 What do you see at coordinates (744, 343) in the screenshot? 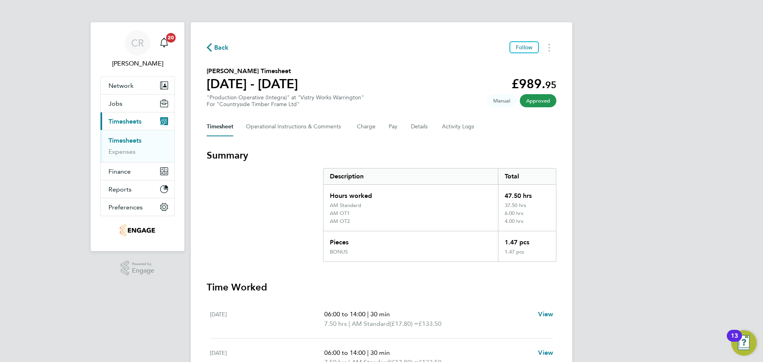
I see `button: Open Resource Center, 13 new notifications` at bounding box center [744, 343].